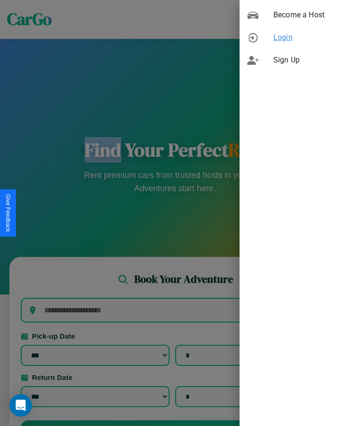 This screenshot has width=357, height=426. What do you see at coordinates (8, 213) in the screenshot?
I see `div: Give Feedback` at bounding box center [8, 213].